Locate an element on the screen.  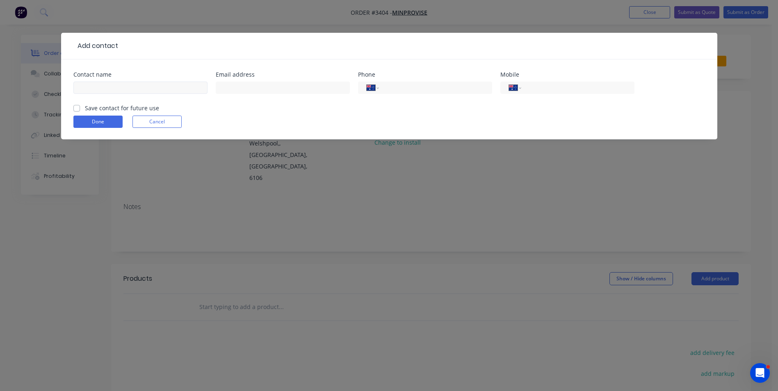
button: Cancel is located at coordinates (157, 122).